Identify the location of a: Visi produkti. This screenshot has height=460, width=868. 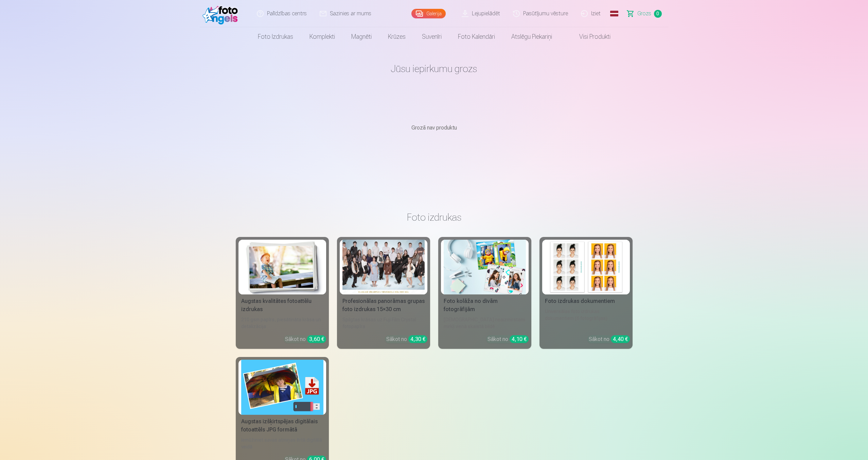
(590, 37).